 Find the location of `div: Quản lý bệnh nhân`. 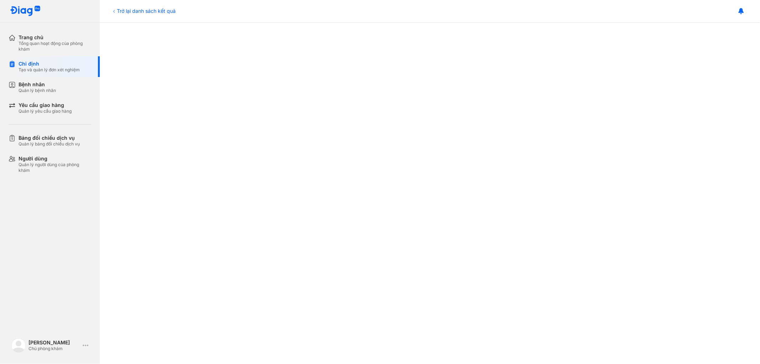

div: Quản lý bệnh nhân is located at coordinates (37, 91).